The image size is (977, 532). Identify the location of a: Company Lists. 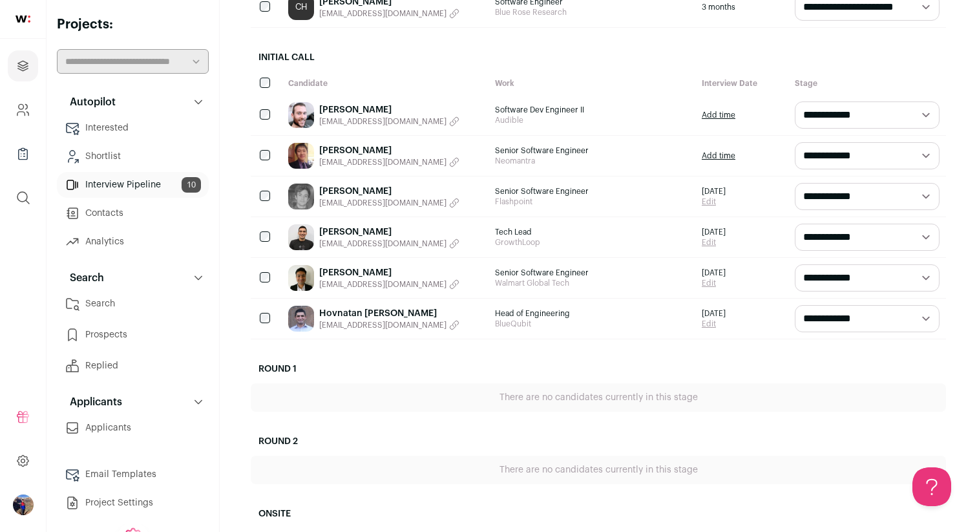
(23, 154).